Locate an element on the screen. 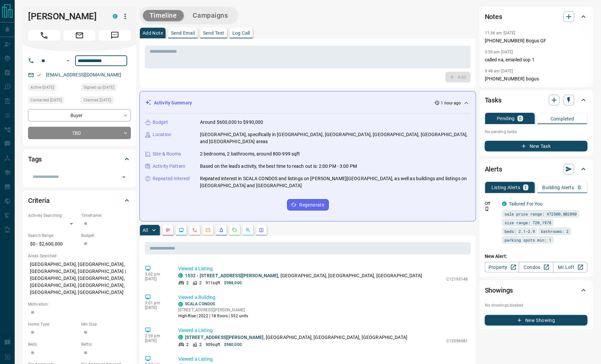  p: Off is located at coordinates (491, 203).